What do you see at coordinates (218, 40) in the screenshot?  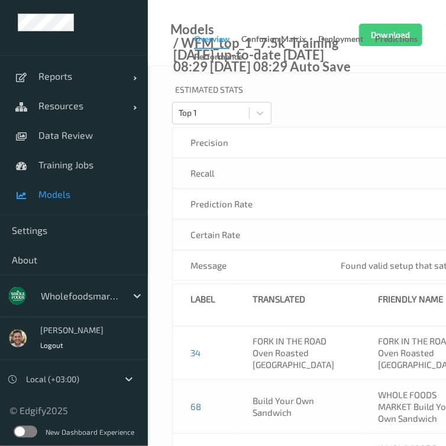 I see `a: Overview` at bounding box center [218, 40].